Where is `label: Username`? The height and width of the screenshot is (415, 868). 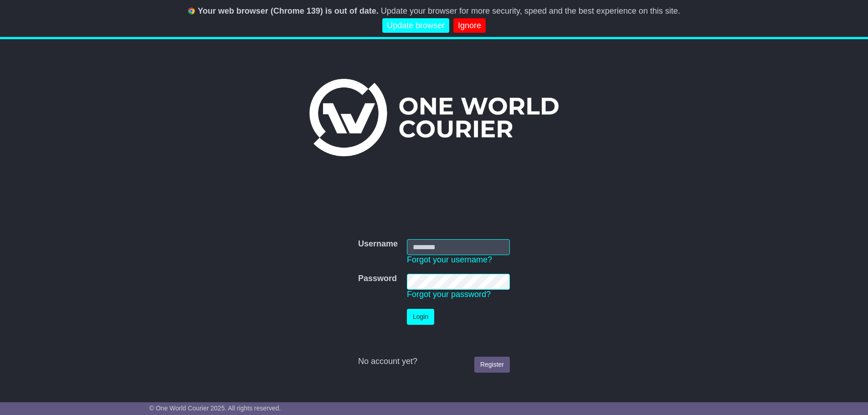 label: Username is located at coordinates (378, 244).